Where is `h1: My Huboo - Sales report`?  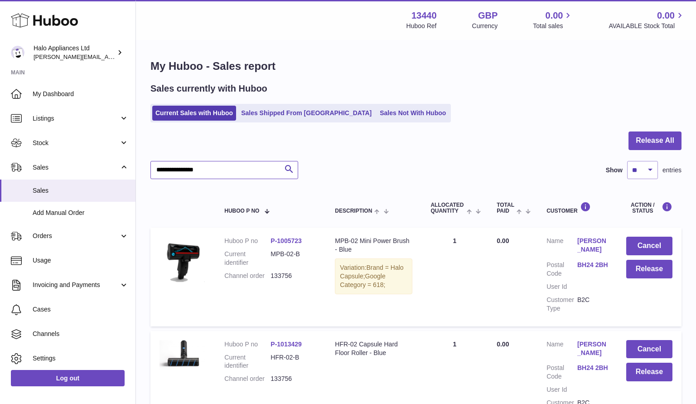 h1: My Huboo - Sales report is located at coordinates (416, 66).